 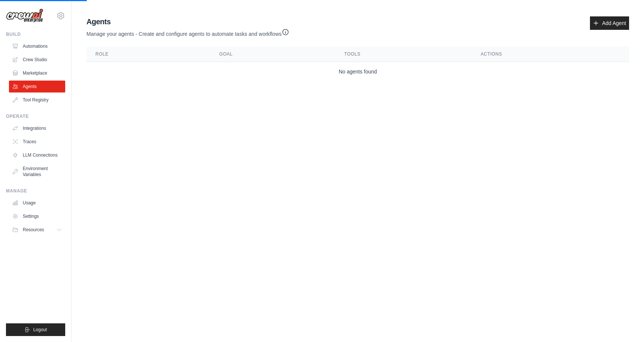 What do you see at coordinates (24, 16) in the screenshot?
I see `img: Logo` at bounding box center [24, 16].